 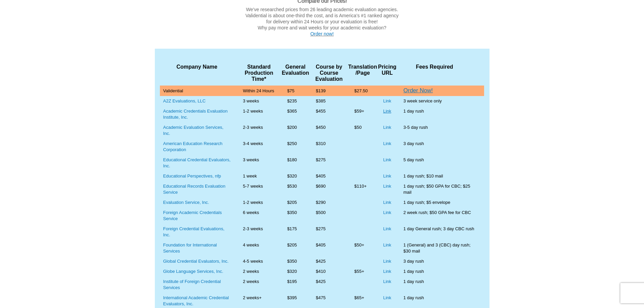 What do you see at coordinates (259, 216) in the screenshot?
I see `td: 6 weeks` at bounding box center [259, 216].